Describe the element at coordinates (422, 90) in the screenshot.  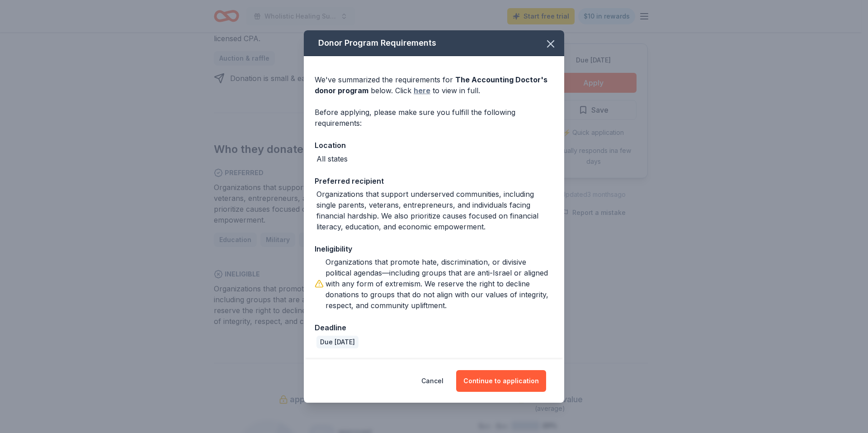
I see `a: here` at that location.